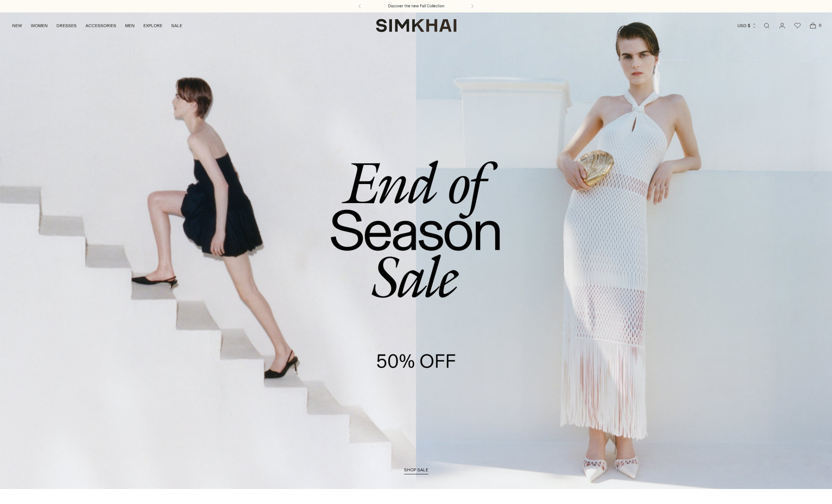 Image resolution: width=832 pixels, height=504 pixels. What do you see at coordinates (153, 25) in the screenshot?
I see `a: EXPLORE` at bounding box center [153, 25].